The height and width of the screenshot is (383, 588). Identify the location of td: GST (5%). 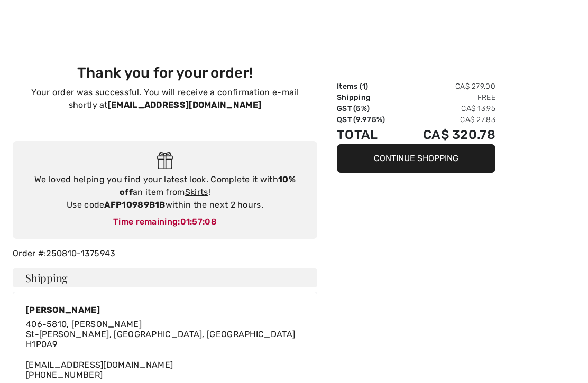
(368, 108).